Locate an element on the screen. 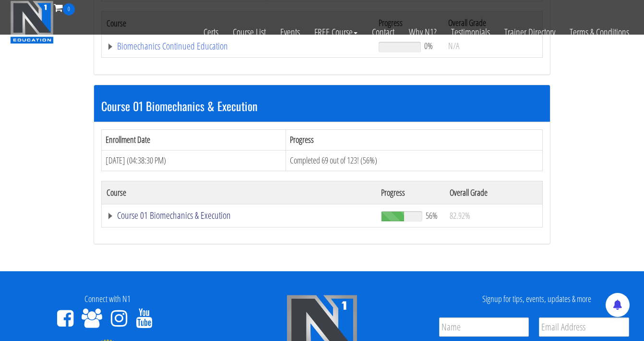  a: Events is located at coordinates (290, 32).